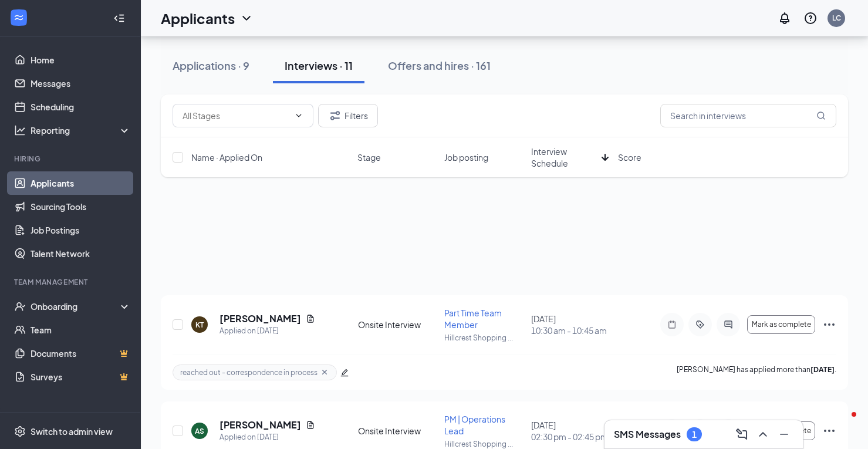 The height and width of the screenshot is (449, 868). I want to click on a: DocumentsCrown, so click(80, 353).